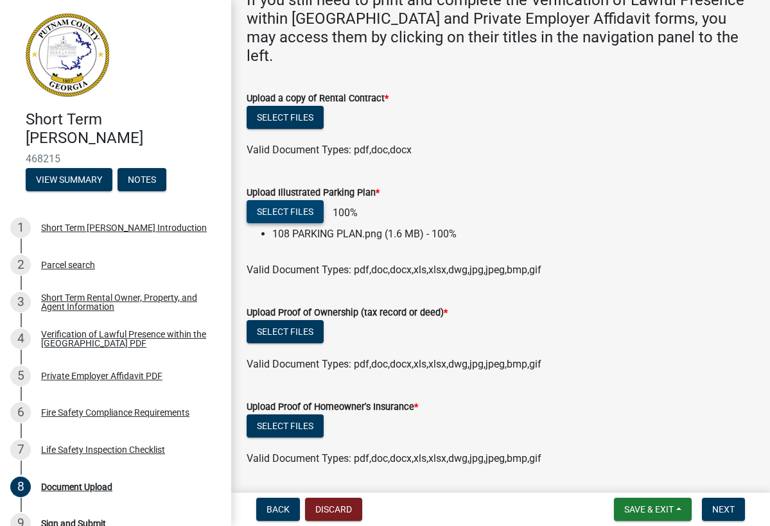  Describe the element at coordinates (342, 212) in the screenshot. I see `span: 100%` at that location.